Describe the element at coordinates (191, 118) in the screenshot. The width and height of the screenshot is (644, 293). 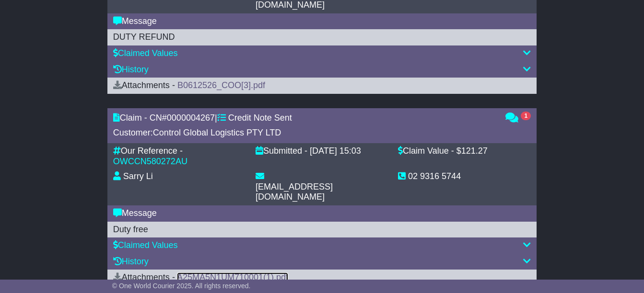
I see `span: 0000004267` at that location.